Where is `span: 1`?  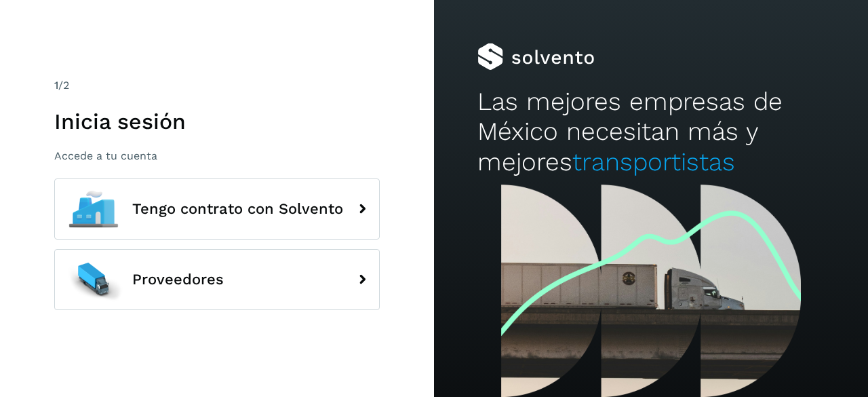
span: 1 is located at coordinates (56, 85).